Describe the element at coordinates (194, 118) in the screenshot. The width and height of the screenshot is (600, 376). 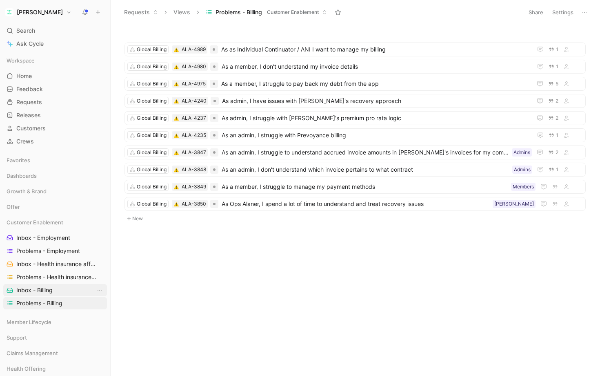
I see `div: ALA-4237` at that location.